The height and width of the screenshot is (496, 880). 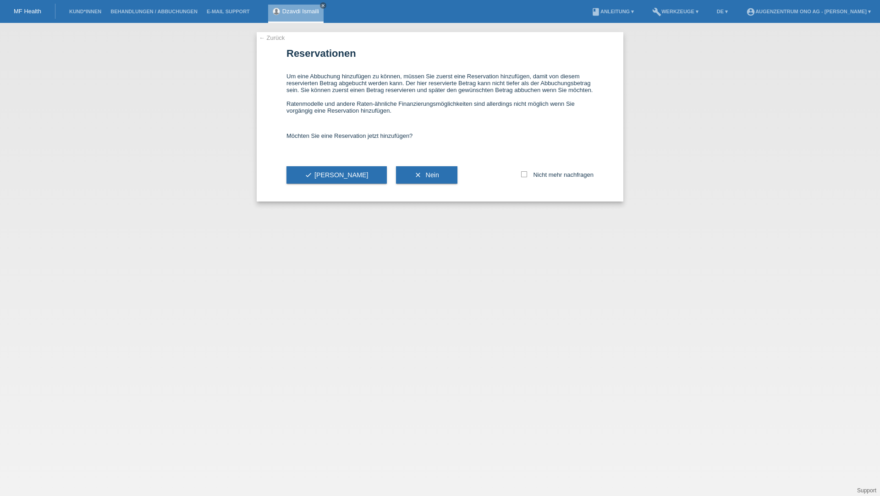 What do you see at coordinates (596, 12) in the screenshot?
I see `i: book` at bounding box center [596, 12].